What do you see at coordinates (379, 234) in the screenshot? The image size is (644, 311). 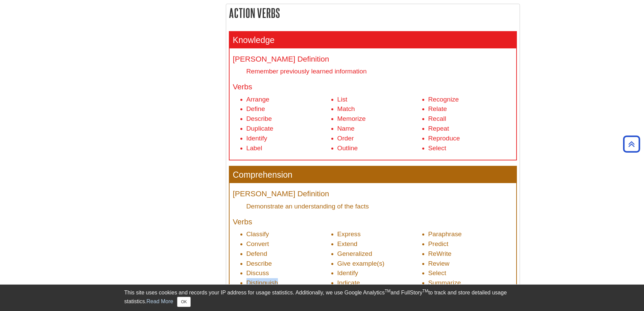 I see `li: Express` at bounding box center [379, 234].